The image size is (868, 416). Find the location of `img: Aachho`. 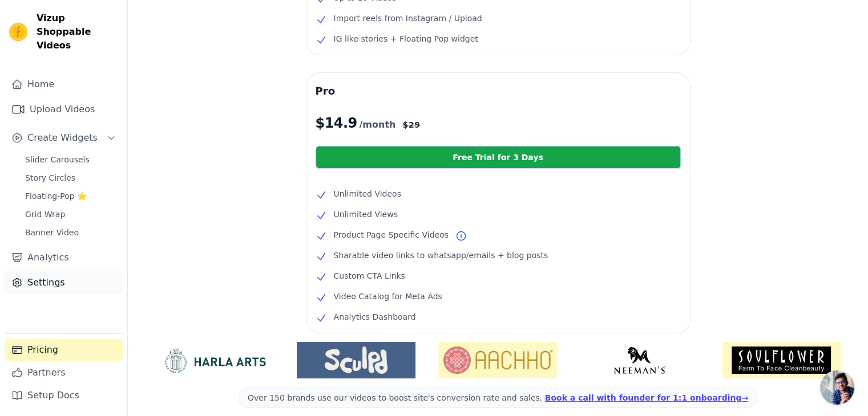

img: Aachho is located at coordinates (498, 360).